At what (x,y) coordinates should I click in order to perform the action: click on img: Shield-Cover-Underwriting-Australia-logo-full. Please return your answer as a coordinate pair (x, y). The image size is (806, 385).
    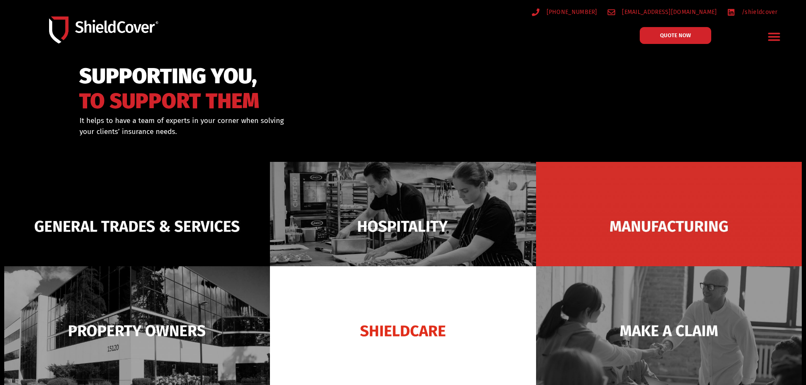
    Looking at the image, I should click on (104, 30).